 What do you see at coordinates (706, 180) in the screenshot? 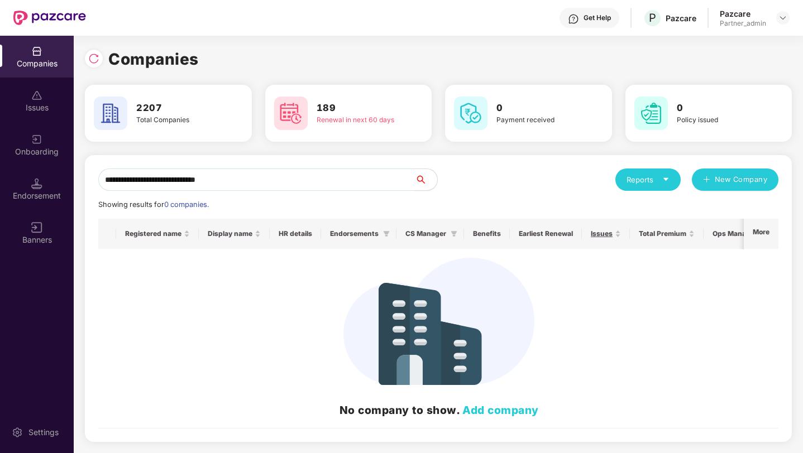
I see `span: plus` at bounding box center [706, 180].